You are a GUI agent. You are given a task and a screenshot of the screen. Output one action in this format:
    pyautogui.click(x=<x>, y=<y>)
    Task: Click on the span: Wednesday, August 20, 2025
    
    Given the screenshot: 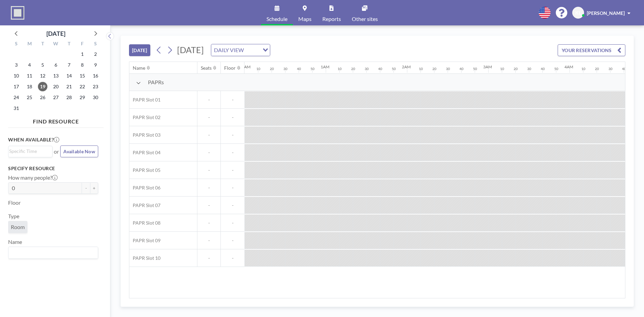 What is the action you would take?
    pyautogui.click(x=56, y=87)
    